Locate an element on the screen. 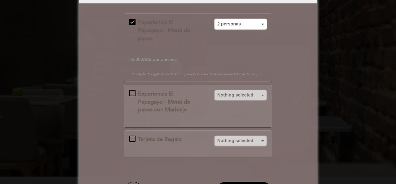 The width and height of the screenshot is (396, 184). div: 85.000ARS por persona is located at coordinates (198, 57).